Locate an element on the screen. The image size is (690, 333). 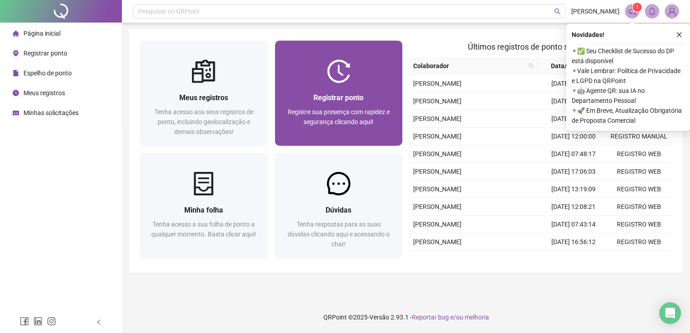
sup: 1 is located at coordinates (637, 7).